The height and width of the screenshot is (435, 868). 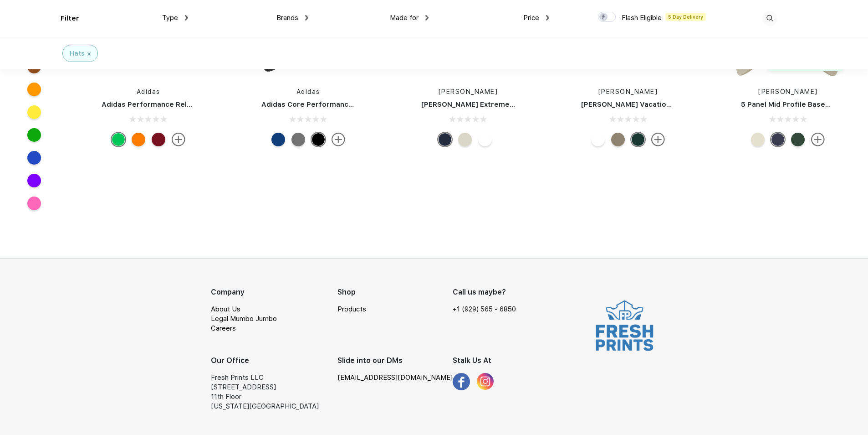 I want to click on span: Price, so click(x=531, y=18).